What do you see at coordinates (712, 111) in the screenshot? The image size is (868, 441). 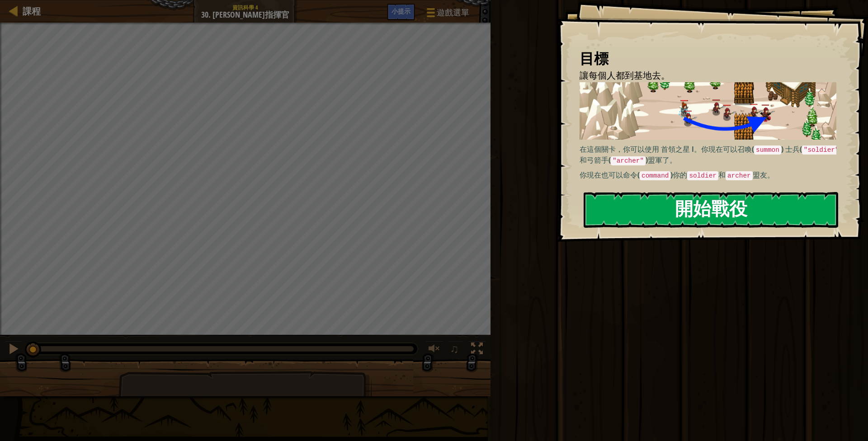 I see `img: Cloudrip commander` at bounding box center [712, 111].